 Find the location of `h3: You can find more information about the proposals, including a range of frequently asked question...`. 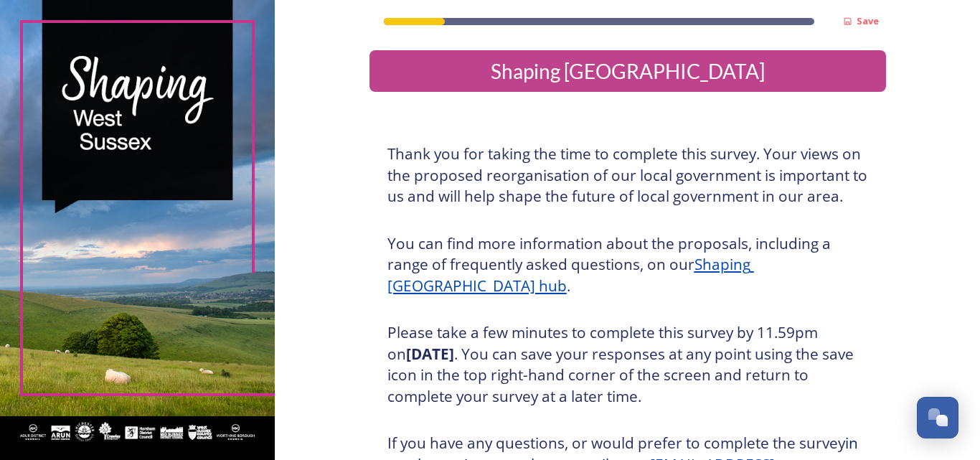

h3: You can find more information about the proposals, including a range of frequently asked question... is located at coordinates (627, 265).